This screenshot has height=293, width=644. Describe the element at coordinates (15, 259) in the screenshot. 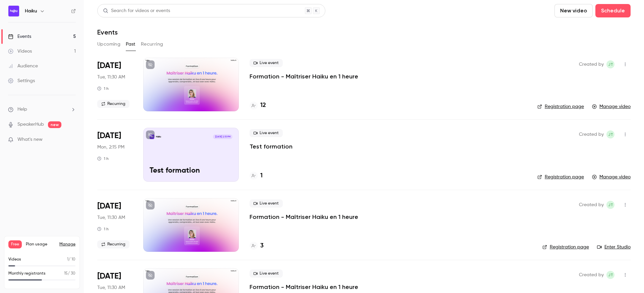

I see `p: Videos` at that location.